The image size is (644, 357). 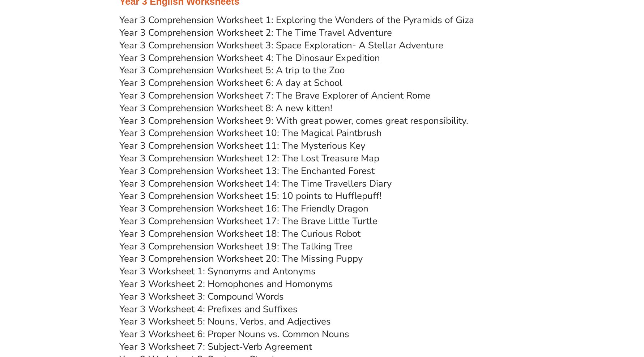 I want to click on a: Year 3 Comprehension Worksheet 18: The Curious Robot, so click(x=240, y=233).